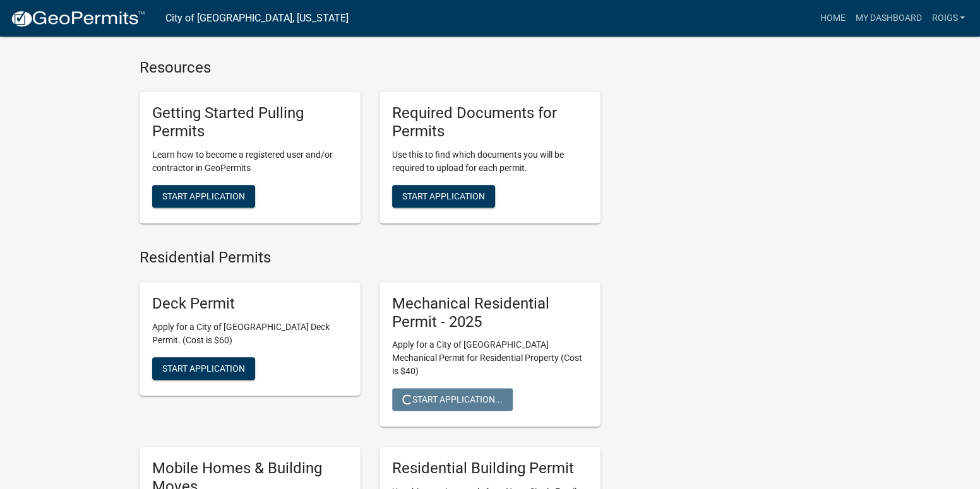 This screenshot has width=980, height=489. What do you see at coordinates (250, 161) in the screenshot?
I see `p: Learn how to become a registered user and/or contractor in GeoPermits` at bounding box center [250, 161].